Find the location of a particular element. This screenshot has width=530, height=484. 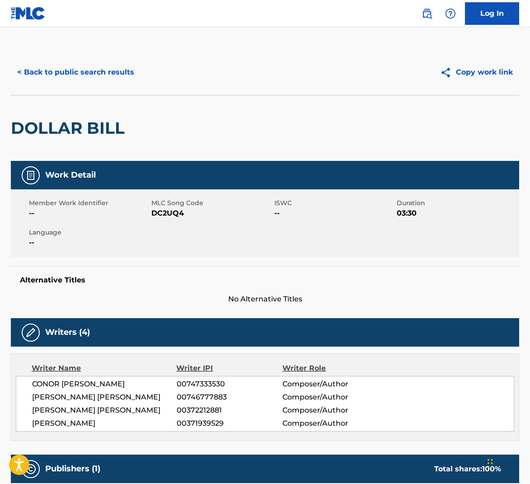

h5: Writers (4) is located at coordinates (67, 332).